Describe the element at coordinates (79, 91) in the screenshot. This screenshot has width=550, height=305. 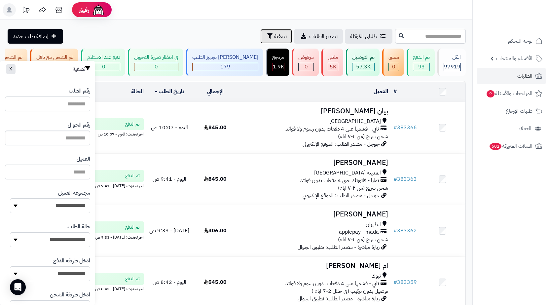
I see `label: رقم الطلب` at that location.